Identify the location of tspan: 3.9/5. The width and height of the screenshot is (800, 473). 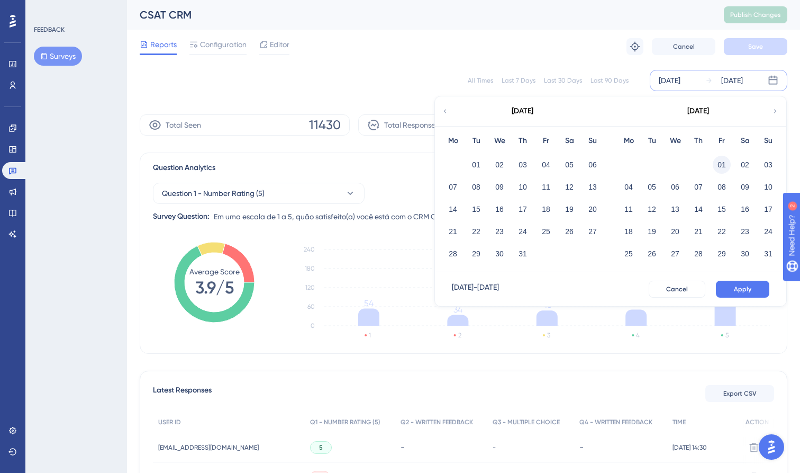
(214, 287).